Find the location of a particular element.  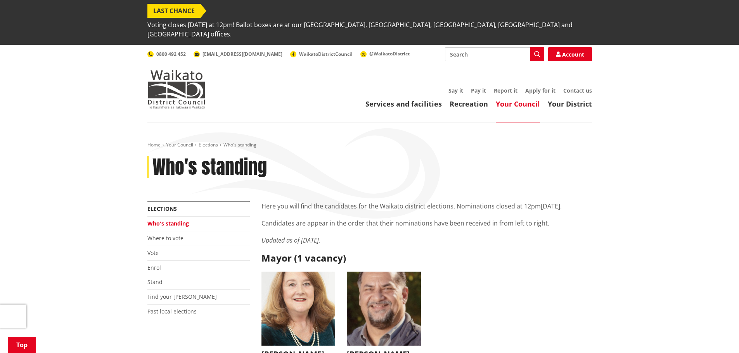

a: Vote is located at coordinates (153, 253).